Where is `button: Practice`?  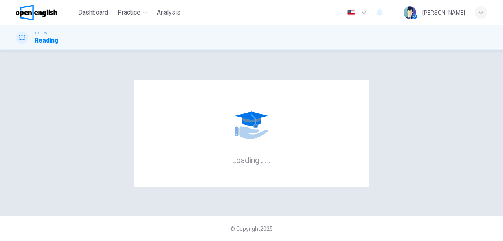 button: Practice is located at coordinates (133, 13).